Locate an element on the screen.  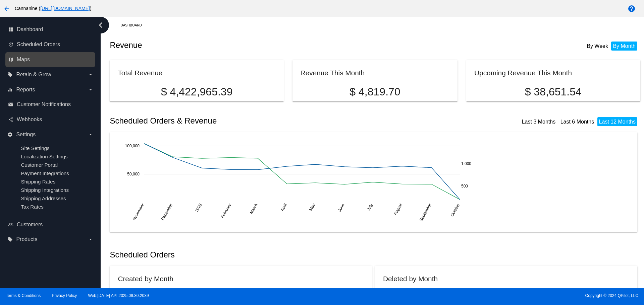
h2: Revenue This Month is located at coordinates (333, 73).